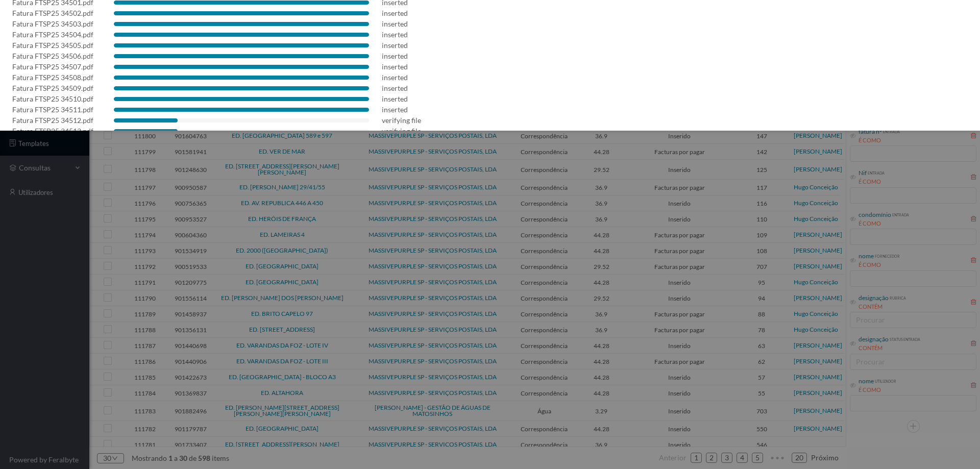  What do you see at coordinates (53, 99) in the screenshot?
I see `div: Fatura FTSP25 34510.pdf` at bounding box center [53, 99].